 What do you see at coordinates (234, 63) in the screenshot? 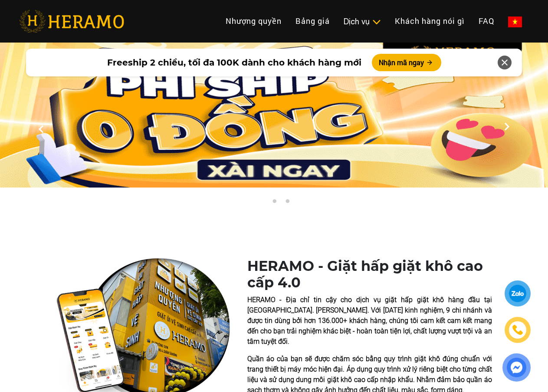
I see `span: Freeship 2 chiều, tối đa 100K dành cho khách hàng mới` at bounding box center [234, 63].